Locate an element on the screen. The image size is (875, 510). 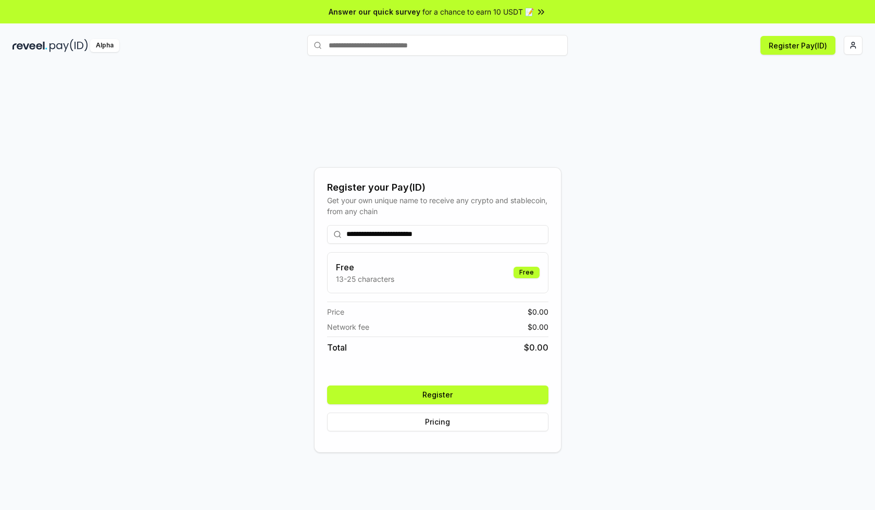
p: 13-25 characters is located at coordinates (365, 279).